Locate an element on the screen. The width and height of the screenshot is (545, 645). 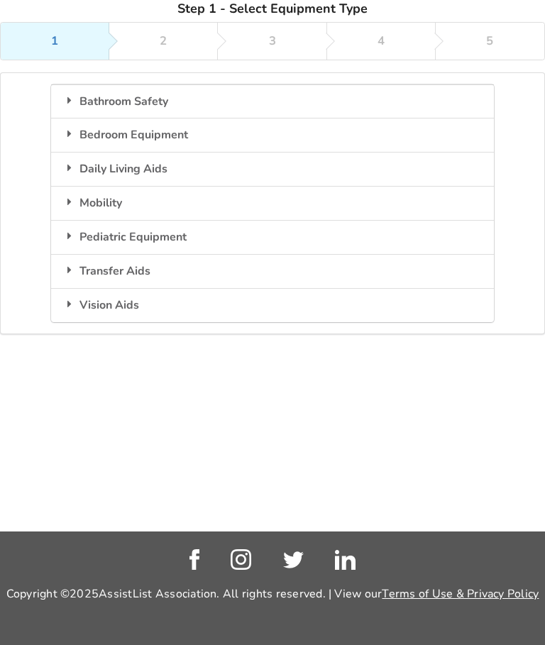
div: Daily Living Aids is located at coordinates (273, 169).